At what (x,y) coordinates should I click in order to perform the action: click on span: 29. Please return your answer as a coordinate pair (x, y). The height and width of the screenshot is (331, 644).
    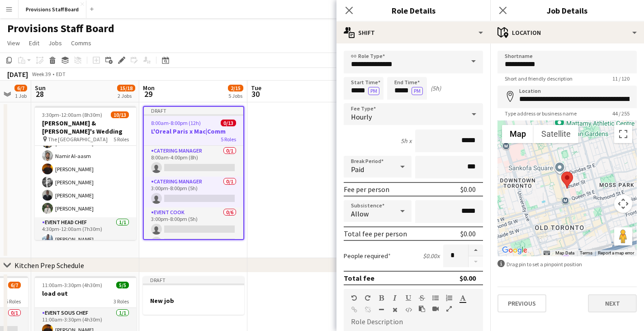
    Looking at the image, I should click on (148, 94).